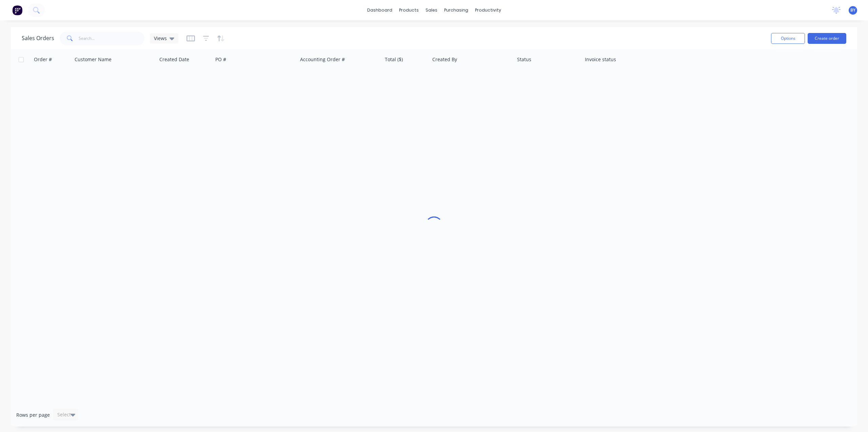 The height and width of the screenshot is (432, 868). What do you see at coordinates (38, 38) in the screenshot?
I see `h1: Sales Orders` at bounding box center [38, 38].